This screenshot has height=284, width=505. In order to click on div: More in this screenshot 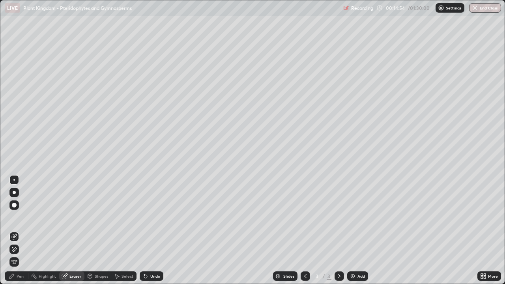, I will do `click(493, 276)`.